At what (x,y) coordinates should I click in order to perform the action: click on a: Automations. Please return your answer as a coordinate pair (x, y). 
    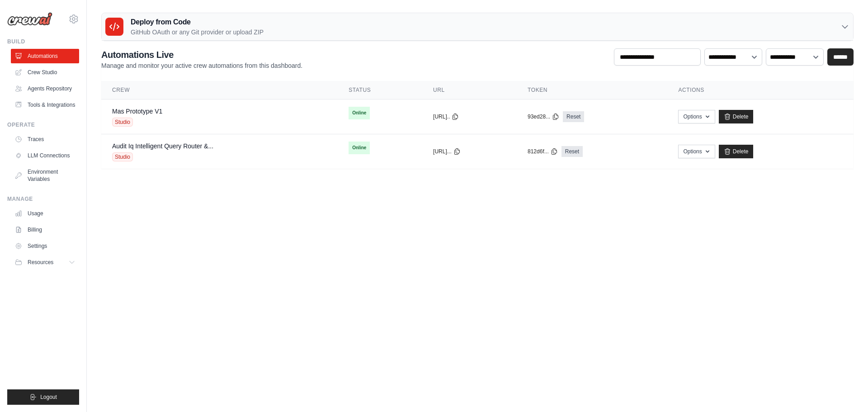
    Looking at the image, I should click on (45, 56).